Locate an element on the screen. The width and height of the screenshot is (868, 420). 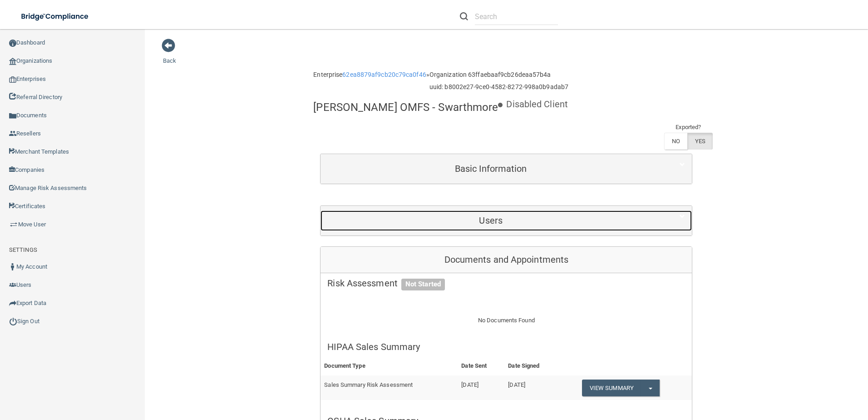
a: 62ea8879af9cb20c79ca0f46 is located at coordinates (384, 74).